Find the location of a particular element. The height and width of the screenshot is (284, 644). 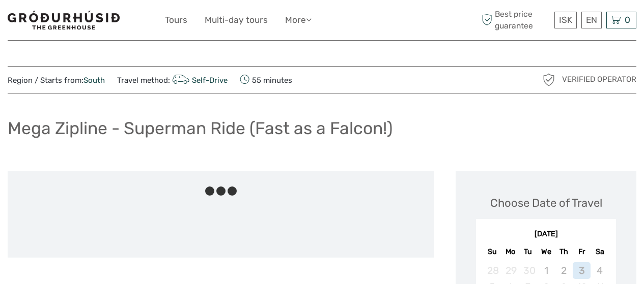

div: Not available Thursday, October 2nd, 2025 is located at coordinates (564, 270).